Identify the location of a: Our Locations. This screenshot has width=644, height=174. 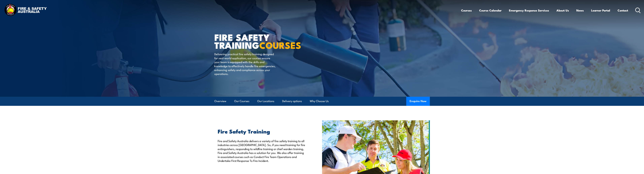
(265, 101).